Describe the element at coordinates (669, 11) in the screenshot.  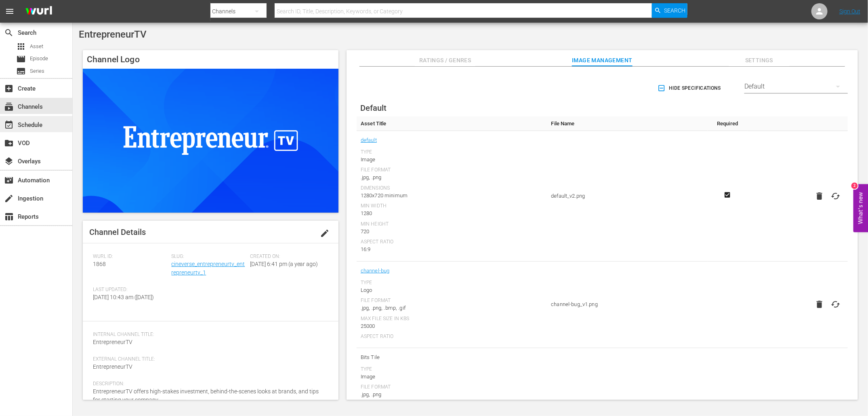
I see `button: Search` at that location.